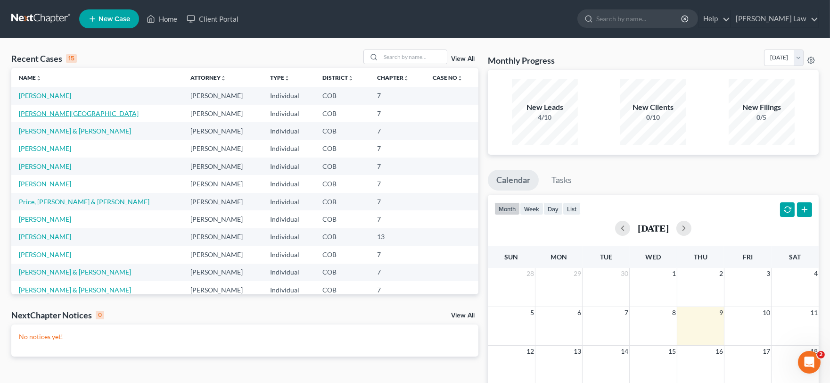 This screenshot has width=830, height=383. Describe the element at coordinates (714, 19) in the screenshot. I see `a: Help` at that location.